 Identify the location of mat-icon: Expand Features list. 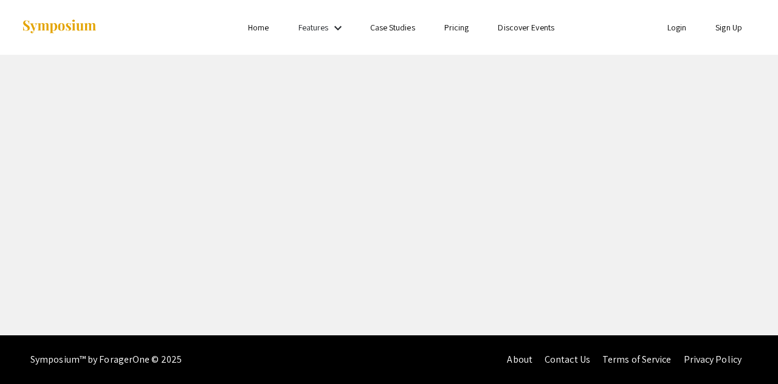
(338, 28).